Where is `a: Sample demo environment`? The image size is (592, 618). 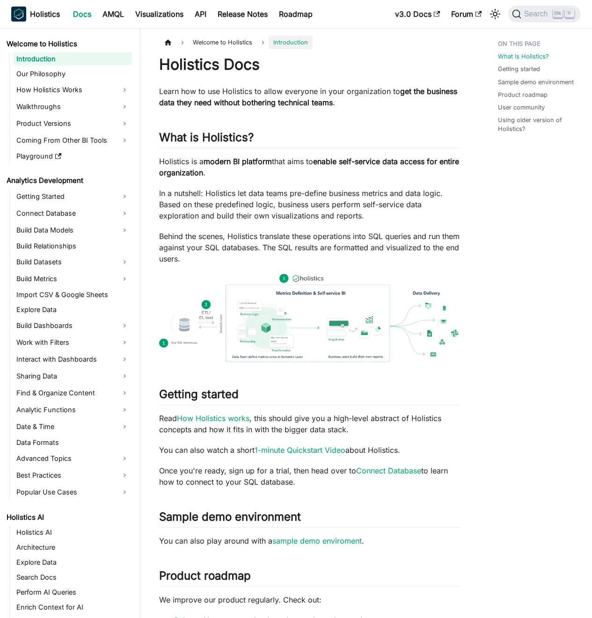
a: Sample demo environment is located at coordinates (536, 82).